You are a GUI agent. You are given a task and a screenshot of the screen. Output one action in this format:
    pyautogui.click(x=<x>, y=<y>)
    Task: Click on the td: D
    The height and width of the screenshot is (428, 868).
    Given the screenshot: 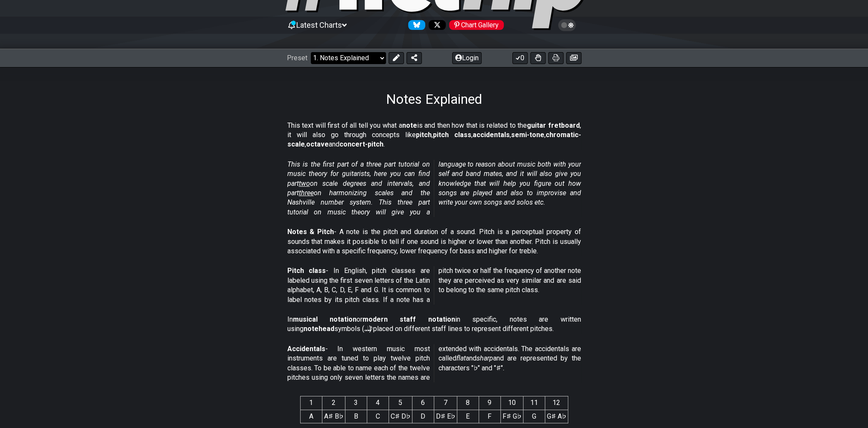 What is the action you would take?
    pyautogui.click(x=423, y=416)
    